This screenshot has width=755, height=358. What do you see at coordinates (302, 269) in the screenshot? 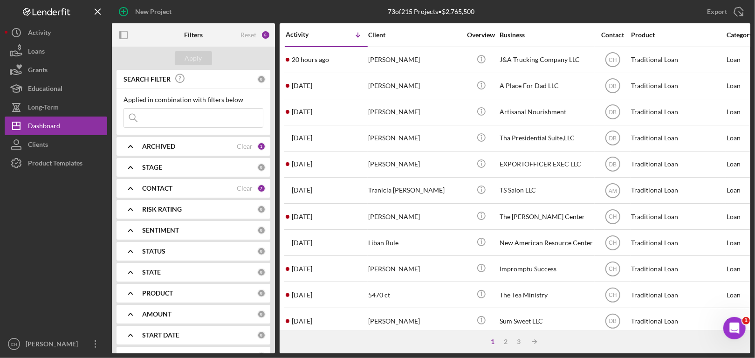
I see `time: 2025-08-08 15:06` at bounding box center [302, 269].